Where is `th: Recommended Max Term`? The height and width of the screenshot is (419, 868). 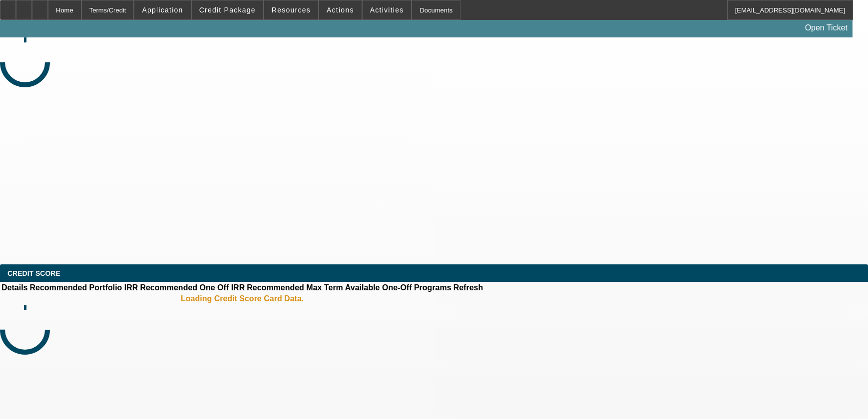
th: Recommended Max Term is located at coordinates (295, 288).